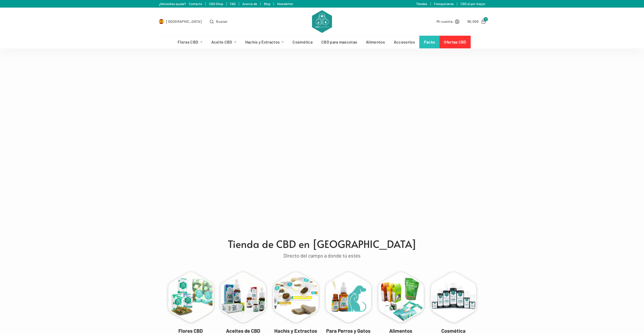 This screenshot has width=644, height=335. I want to click on a: Franquiciarse, so click(444, 4).